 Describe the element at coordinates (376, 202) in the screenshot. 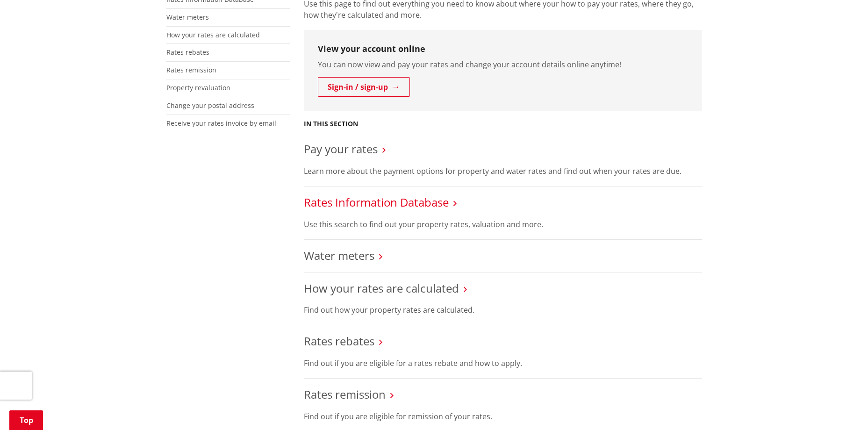

I see `a: Rates Information Database` at that location.